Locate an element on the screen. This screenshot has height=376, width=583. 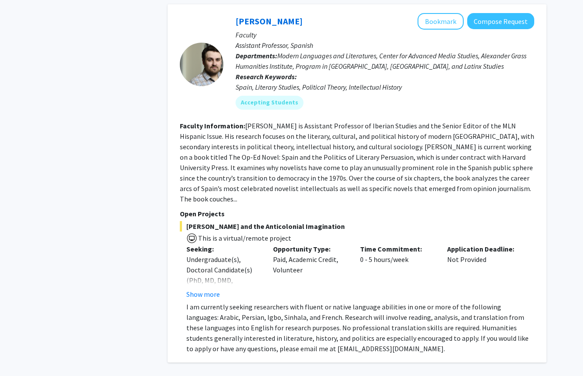
div: Spain, Literary Studies, Political Theory, Intellectual History is located at coordinates (385, 87).